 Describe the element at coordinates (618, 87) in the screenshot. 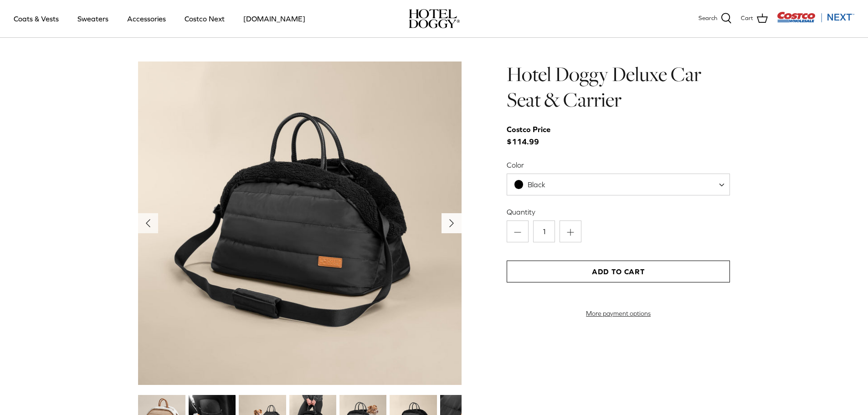

I see `h1: Hotel Doggy Deluxe Car Seat & Carrier` at that location.